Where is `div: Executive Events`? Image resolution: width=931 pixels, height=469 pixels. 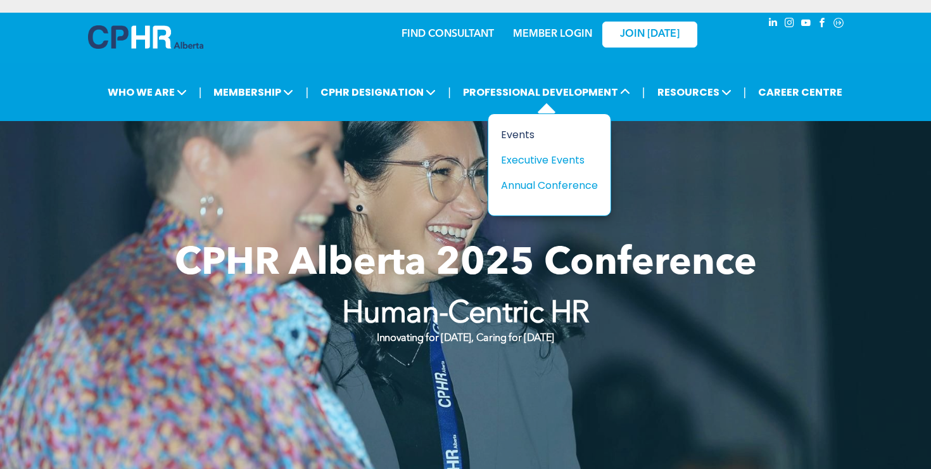
div: Executive Events is located at coordinates (545, 160).